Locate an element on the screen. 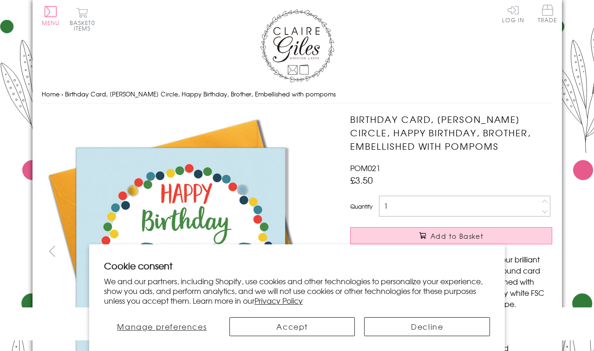 This screenshot has width=594, height=351. button: prev is located at coordinates (52, 251).